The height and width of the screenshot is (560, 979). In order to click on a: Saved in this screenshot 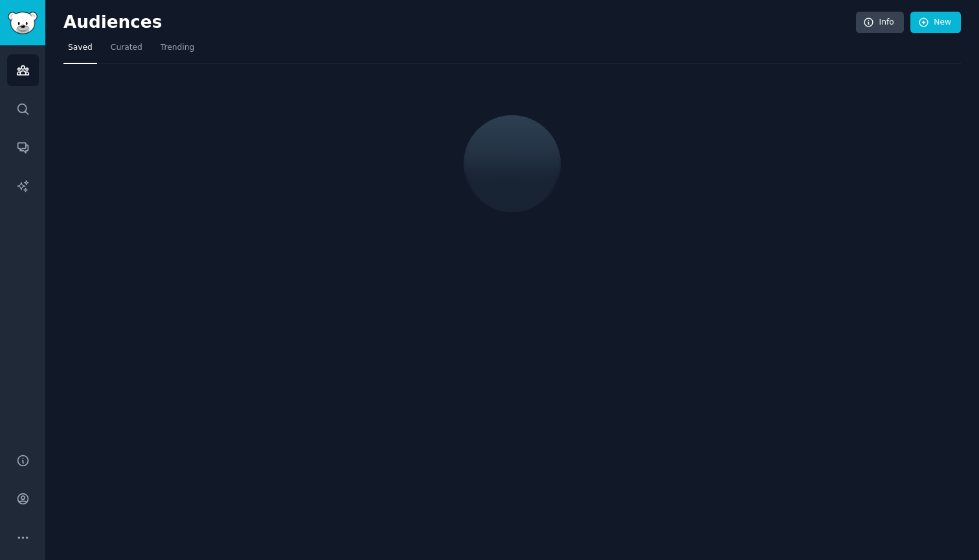, I will do `click(80, 50)`.